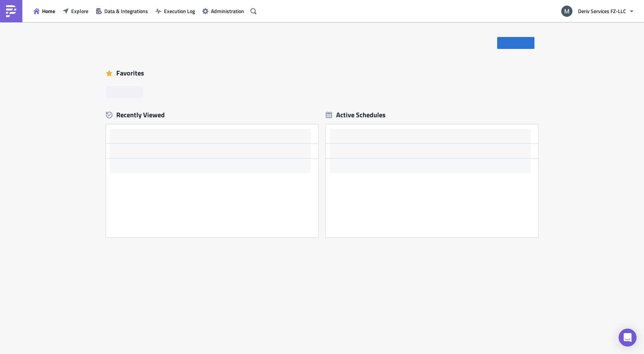  What do you see at coordinates (212, 115) in the screenshot?
I see `div: Recently Viewed` at bounding box center [212, 115].